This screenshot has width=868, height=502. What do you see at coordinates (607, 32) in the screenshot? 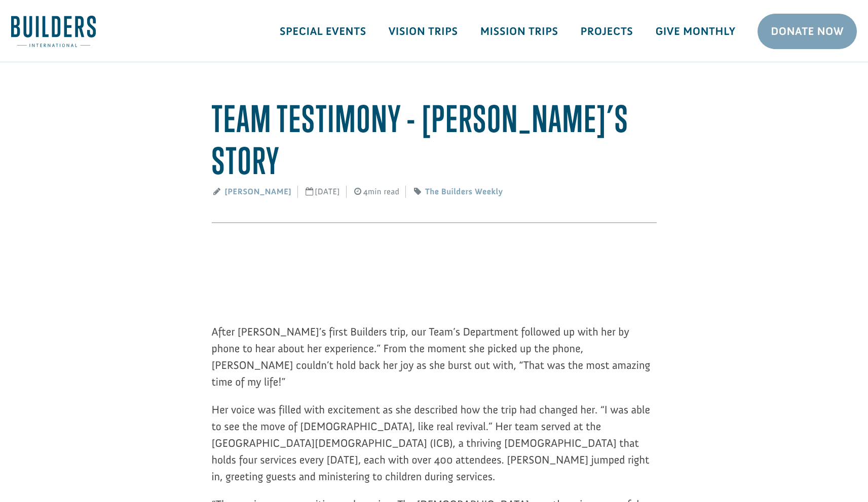
I see `a: Projects` at bounding box center [607, 32].